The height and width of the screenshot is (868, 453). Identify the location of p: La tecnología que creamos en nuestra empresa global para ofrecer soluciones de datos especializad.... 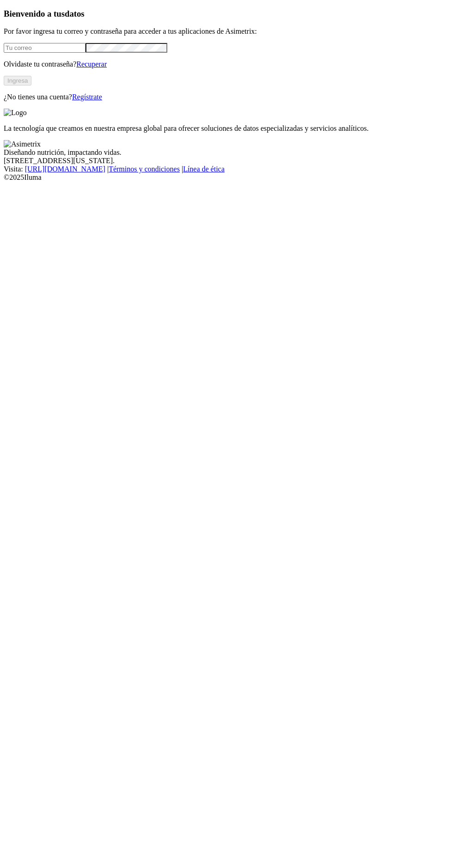
(227, 128).